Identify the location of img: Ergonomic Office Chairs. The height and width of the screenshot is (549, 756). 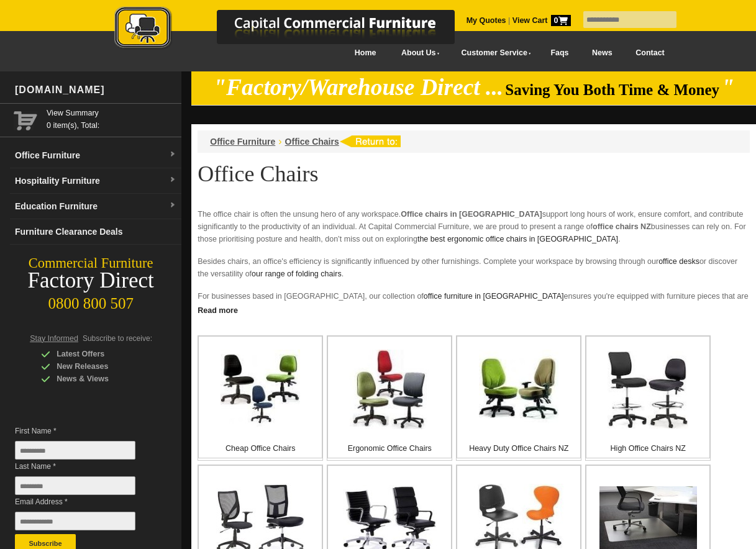
(390, 389).